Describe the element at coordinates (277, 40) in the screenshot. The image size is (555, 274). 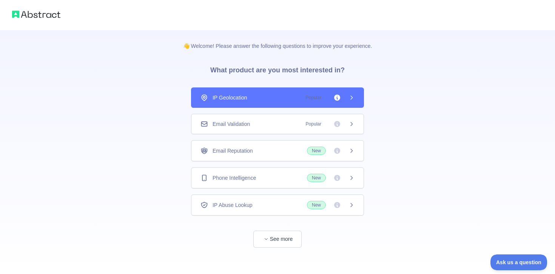
I see `p: 👋 Welcome! Please answer the following questions to improve your experience.` at that location.